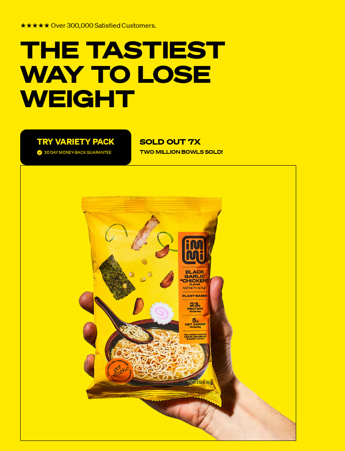 This screenshot has width=345, height=451. What do you see at coordinates (88, 26) in the screenshot?
I see `p: ★★★★★ Over 300,000 Satisfied Customers.` at bounding box center [88, 26].